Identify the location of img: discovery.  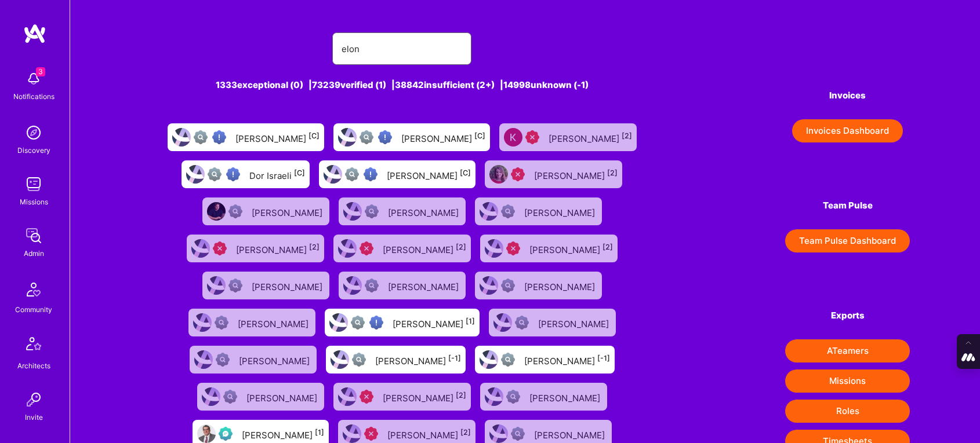
(34, 132).